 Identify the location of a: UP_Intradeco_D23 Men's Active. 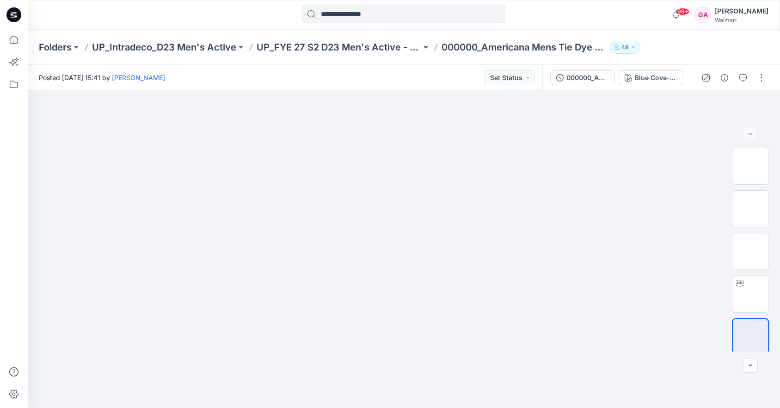
(164, 47).